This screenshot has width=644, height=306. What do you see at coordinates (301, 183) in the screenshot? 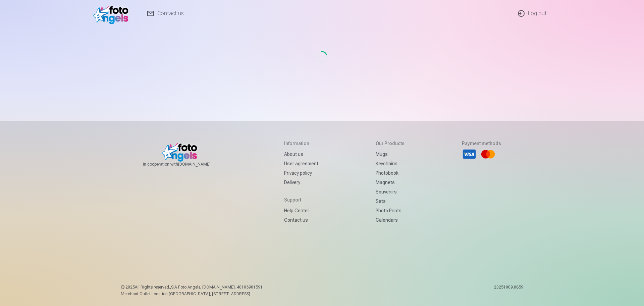
I see `a: Delivery` at bounding box center [301, 183].